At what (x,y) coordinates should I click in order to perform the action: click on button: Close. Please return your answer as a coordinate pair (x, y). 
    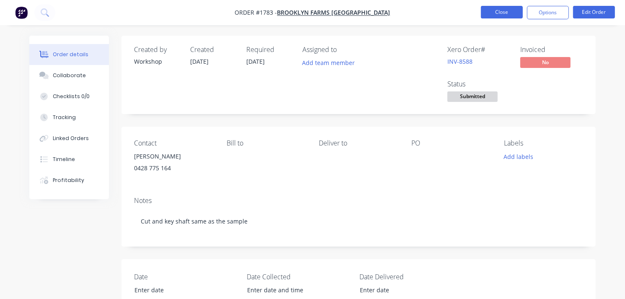
    Looking at the image, I should click on (502, 12).